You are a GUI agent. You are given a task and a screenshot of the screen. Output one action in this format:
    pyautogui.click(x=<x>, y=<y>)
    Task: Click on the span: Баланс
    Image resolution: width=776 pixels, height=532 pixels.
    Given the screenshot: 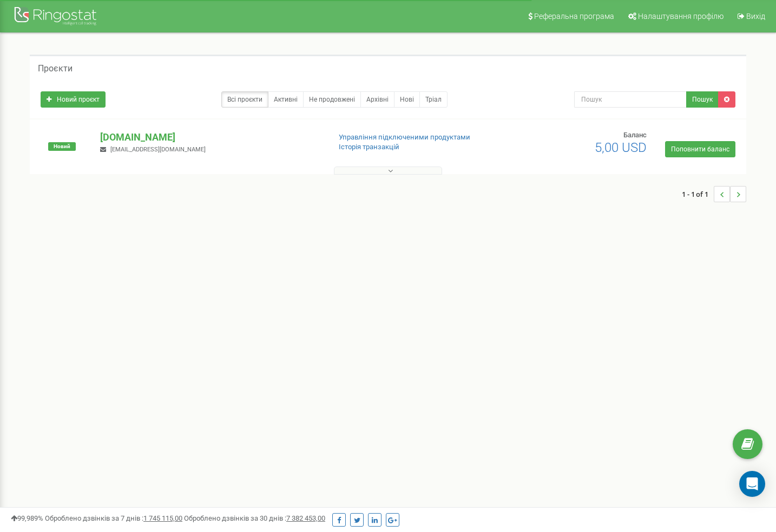 What is the action you would take?
    pyautogui.click(x=635, y=134)
    